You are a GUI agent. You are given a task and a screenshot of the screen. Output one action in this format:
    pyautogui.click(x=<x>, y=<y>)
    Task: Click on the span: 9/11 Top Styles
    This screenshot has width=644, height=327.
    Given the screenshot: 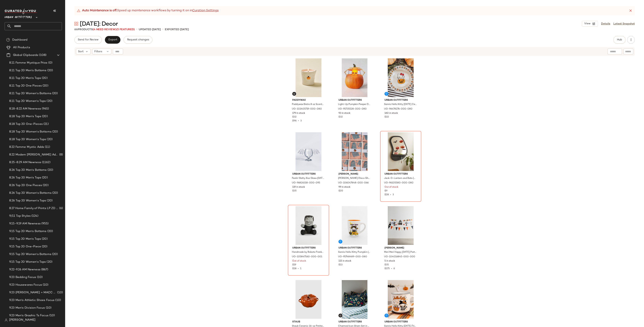 What is the action you would take?
    pyautogui.click(x=20, y=216)
    